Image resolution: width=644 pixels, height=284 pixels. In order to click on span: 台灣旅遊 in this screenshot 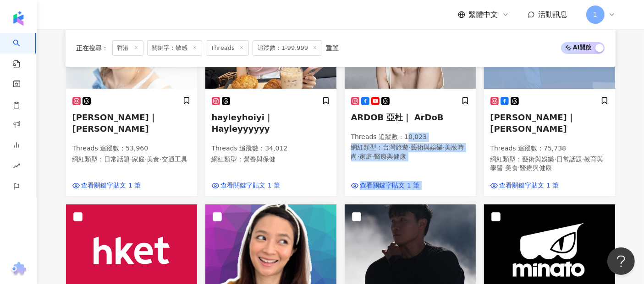, I will do `click(396, 148)`.